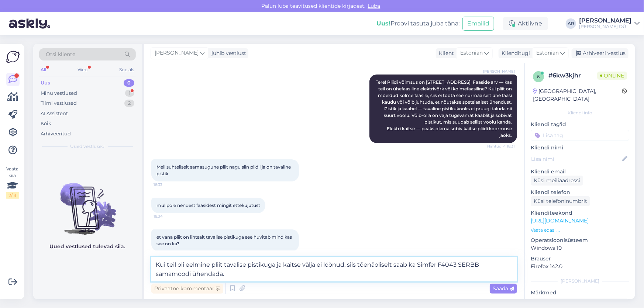  What do you see at coordinates (129, 83) in the screenshot?
I see `div: 0` at bounding box center [129, 83].